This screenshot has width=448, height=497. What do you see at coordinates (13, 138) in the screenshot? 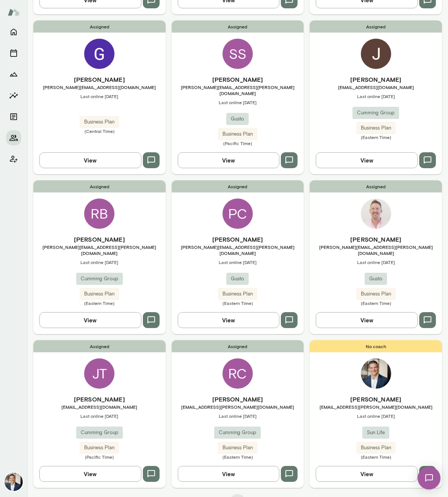
I see `button: Members` at bounding box center [13, 138].